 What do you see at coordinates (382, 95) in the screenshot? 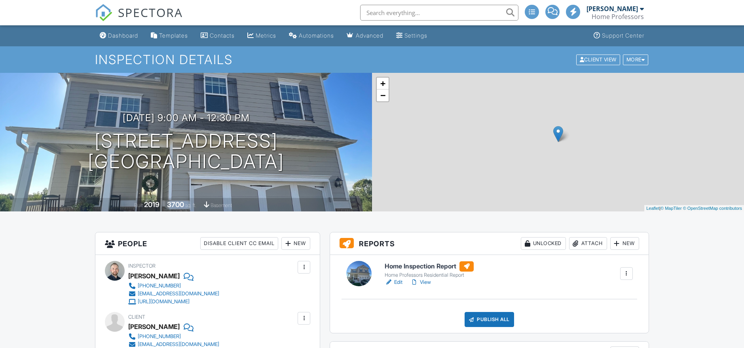
I see `a: Zoom out` at bounding box center [382, 95].